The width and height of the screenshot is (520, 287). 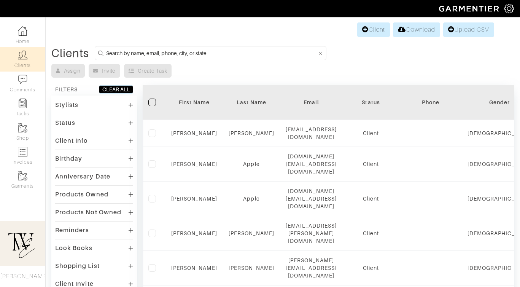 What do you see at coordinates (194, 102) in the screenshot?
I see `div: First Name` at bounding box center [194, 102].